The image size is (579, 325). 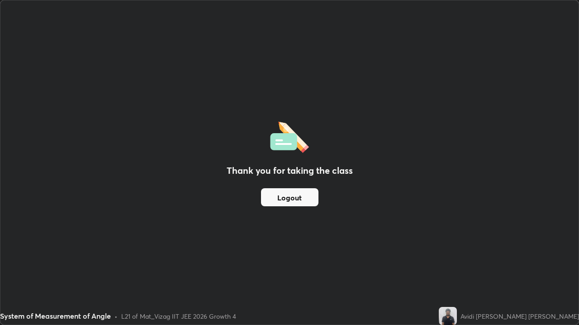 I want to click on h2: Thank you for taking the class, so click(x=289, y=171).